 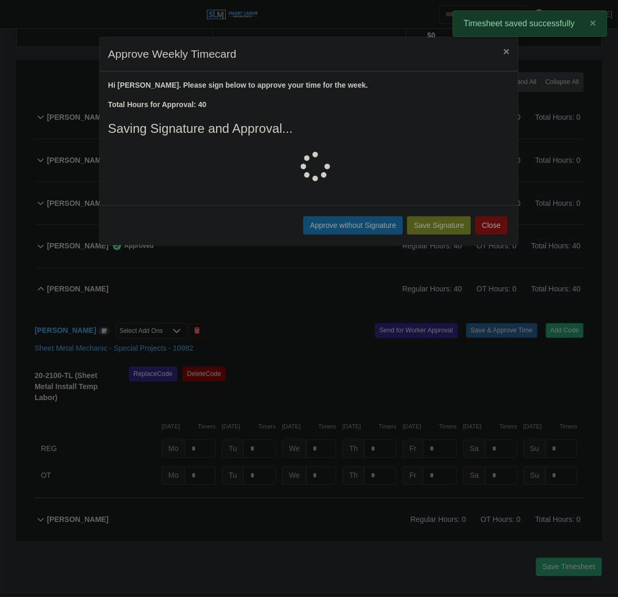 I want to click on h4: Approve Weekly Timecard, so click(x=172, y=54).